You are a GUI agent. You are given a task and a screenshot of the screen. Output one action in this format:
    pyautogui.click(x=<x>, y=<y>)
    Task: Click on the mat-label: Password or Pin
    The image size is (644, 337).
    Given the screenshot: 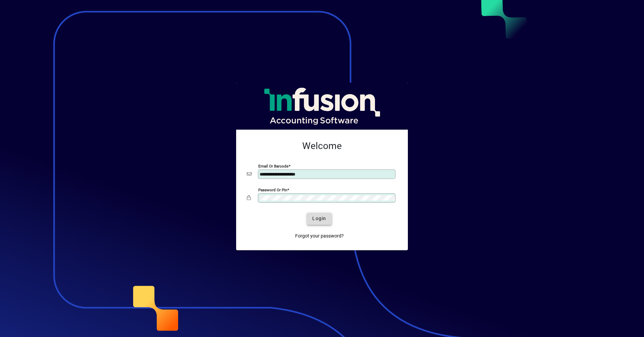 What is the action you would take?
    pyautogui.click(x=273, y=190)
    